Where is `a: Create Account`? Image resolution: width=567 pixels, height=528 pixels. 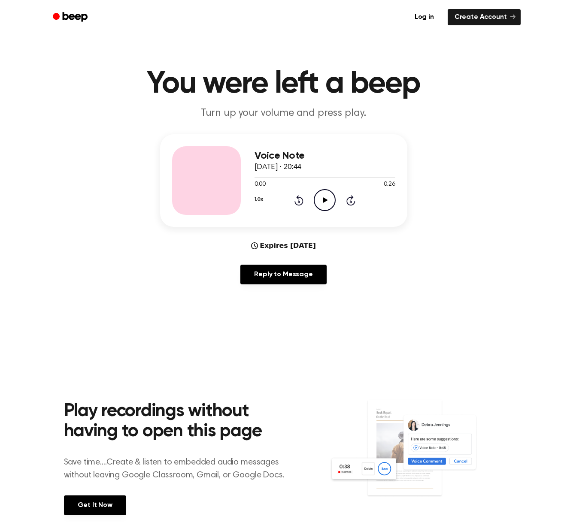
a: Create Account is located at coordinates (484, 17).